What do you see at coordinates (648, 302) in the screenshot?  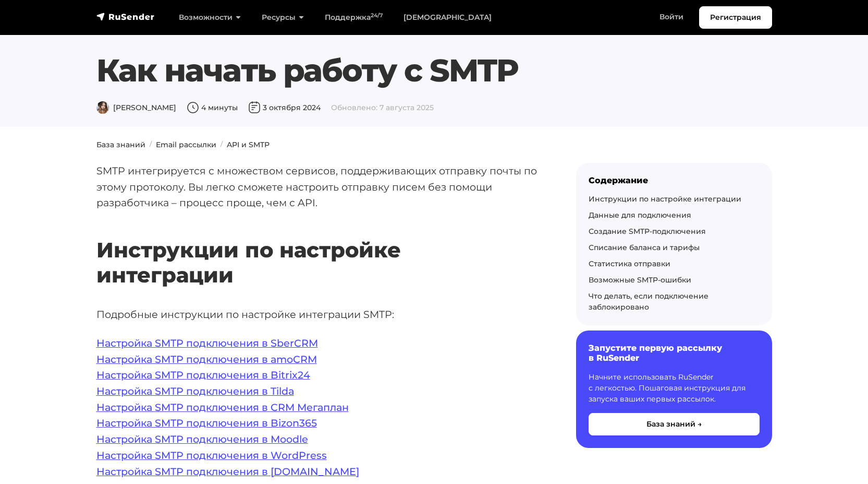 I see `a: Что делать, если подключение заблокировано` at bounding box center [648, 302].